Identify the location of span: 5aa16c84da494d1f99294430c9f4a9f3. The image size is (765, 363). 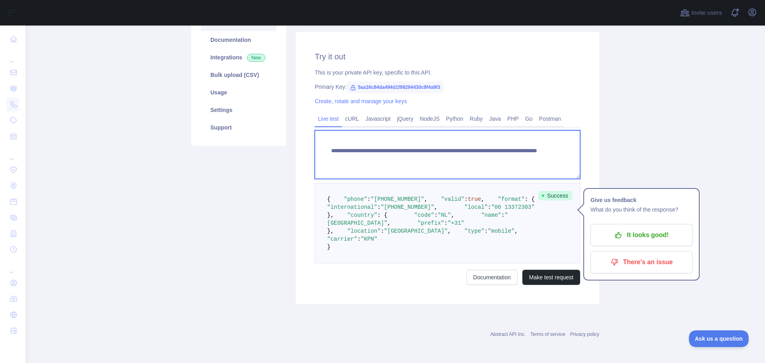
(395, 87).